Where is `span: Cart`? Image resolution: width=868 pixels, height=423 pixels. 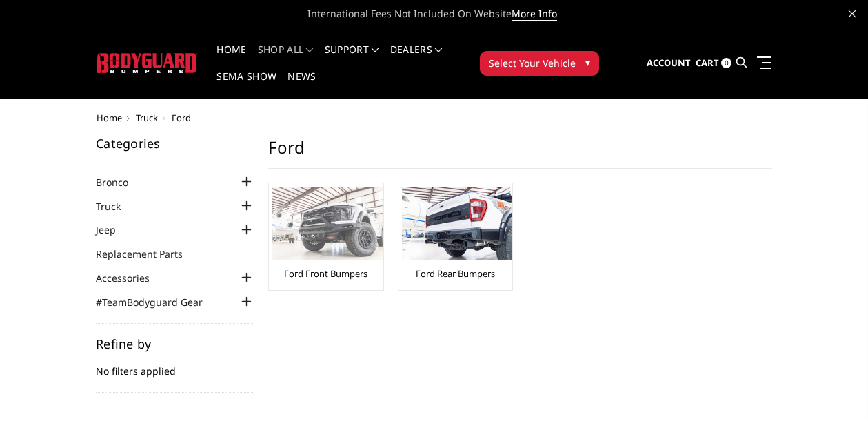 span: Cart is located at coordinates (707, 62).